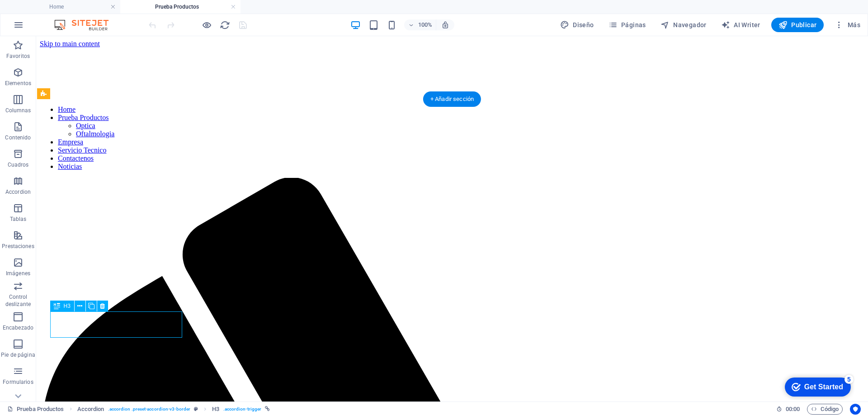 This screenshot has width=868, height=416. What do you see at coordinates (18, 246) in the screenshot?
I see `p: Prestaciones` at bounding box center [18, 246].